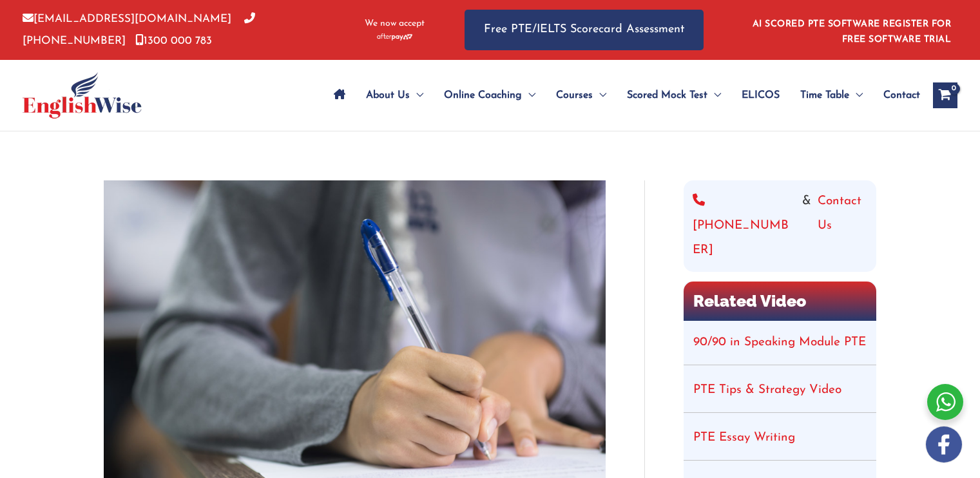 This screenshot has height=478, width=980. I want to click on a: PTE Essay Writing, so click(744, 437).